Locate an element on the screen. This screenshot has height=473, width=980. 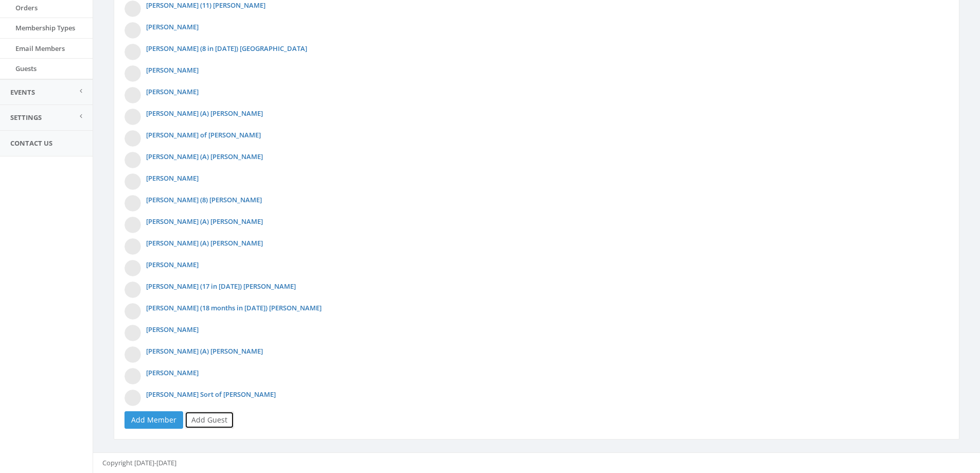
span: Settings is located at coordinates (26, 117).